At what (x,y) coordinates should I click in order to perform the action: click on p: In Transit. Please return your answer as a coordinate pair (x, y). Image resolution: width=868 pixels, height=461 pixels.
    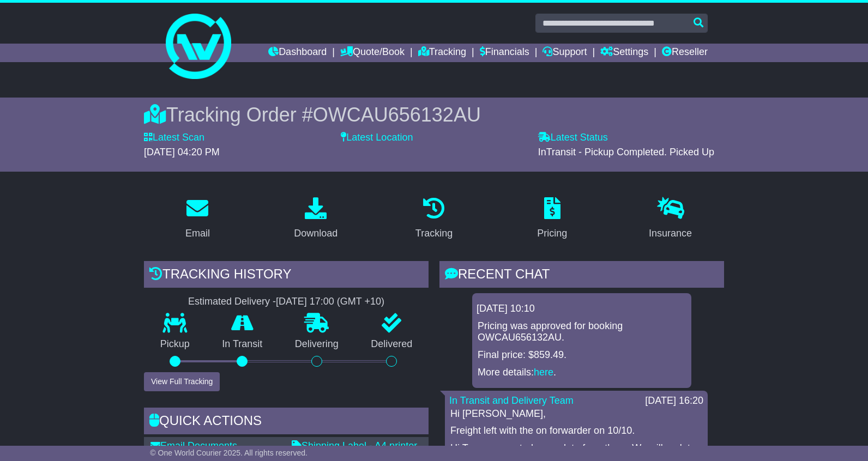
    Looking at the image, I should click on (242, 345).